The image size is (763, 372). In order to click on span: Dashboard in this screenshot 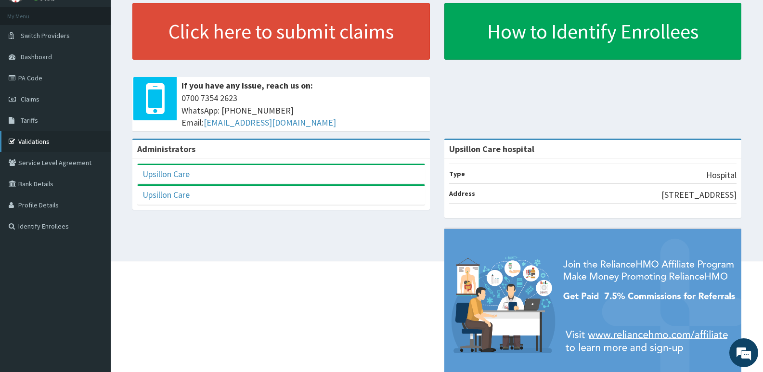, I will do `click(36, 57)`.